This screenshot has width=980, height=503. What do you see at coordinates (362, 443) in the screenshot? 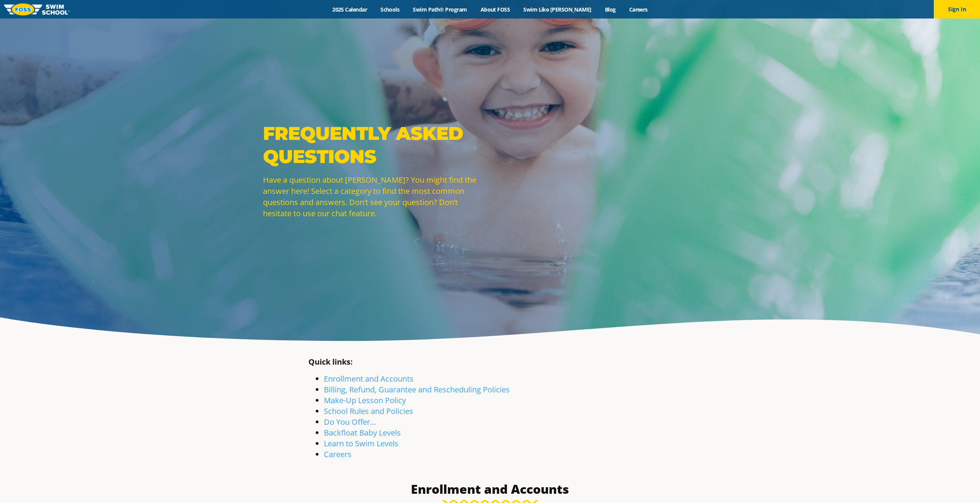
I see `a: Learn to Swim Levels` at bounding box center [362, 443].